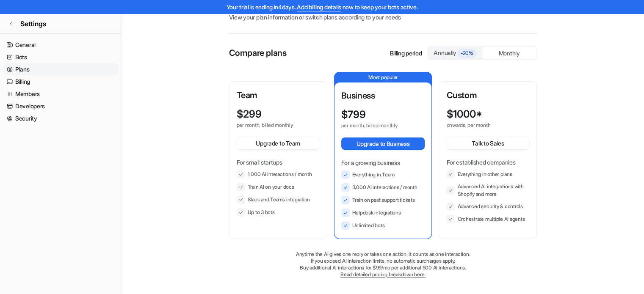 The width and height of the screenshot is (644, 294). I want to click on li: Unlimited bots, so click(383, 226).